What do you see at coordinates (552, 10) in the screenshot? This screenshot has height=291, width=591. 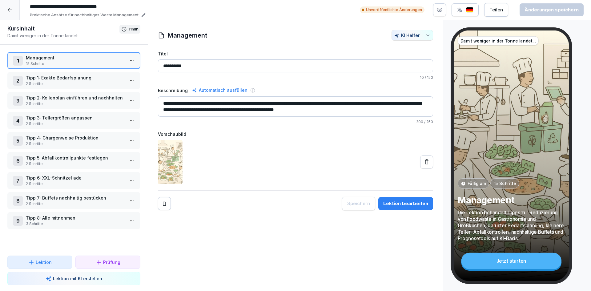 I see `button: Änderungen speichern` at bounding box center [552, 10].